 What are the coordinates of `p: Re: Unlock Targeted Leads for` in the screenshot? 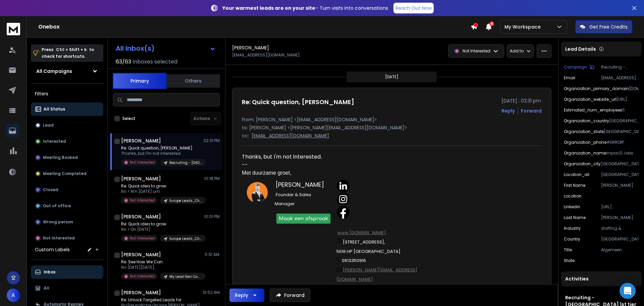 It's located at (161, 300).